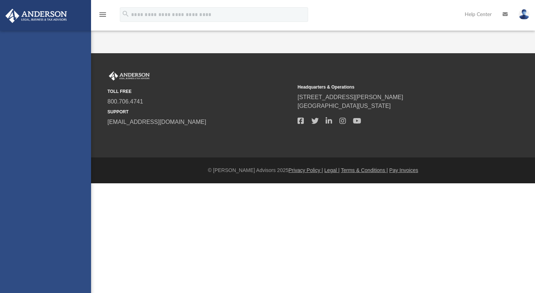 Image resolution: width=535 pixels, height=293 pixels. Describe the element at coordinates (126, 14) in the screenshot. I see `i: search` at that location.